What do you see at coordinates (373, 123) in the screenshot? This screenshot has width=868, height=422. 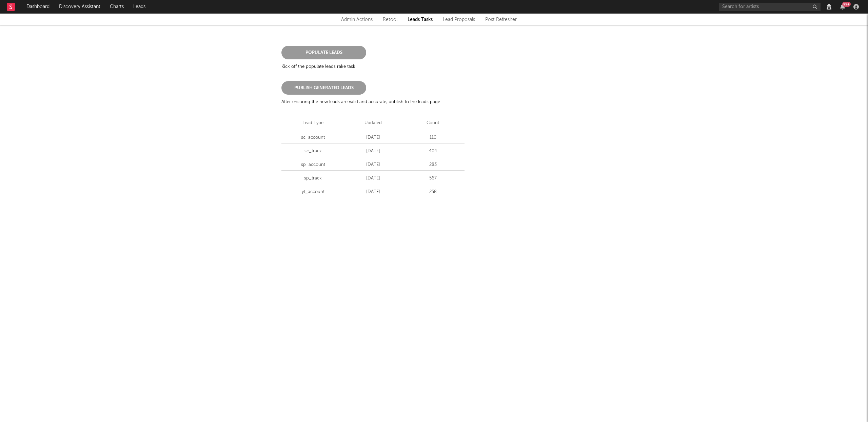 I see `div: Updated` at bounding box center [373, 123].